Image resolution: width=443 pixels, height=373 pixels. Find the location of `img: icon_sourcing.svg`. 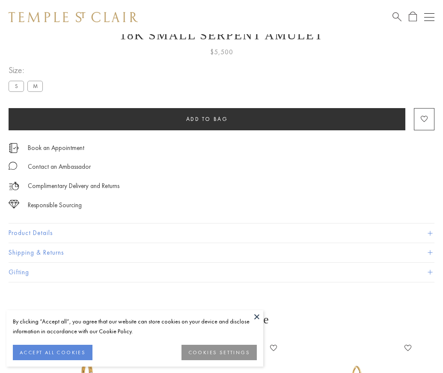

img: icon_sourcing.svg is located at coordinates (14, 205).